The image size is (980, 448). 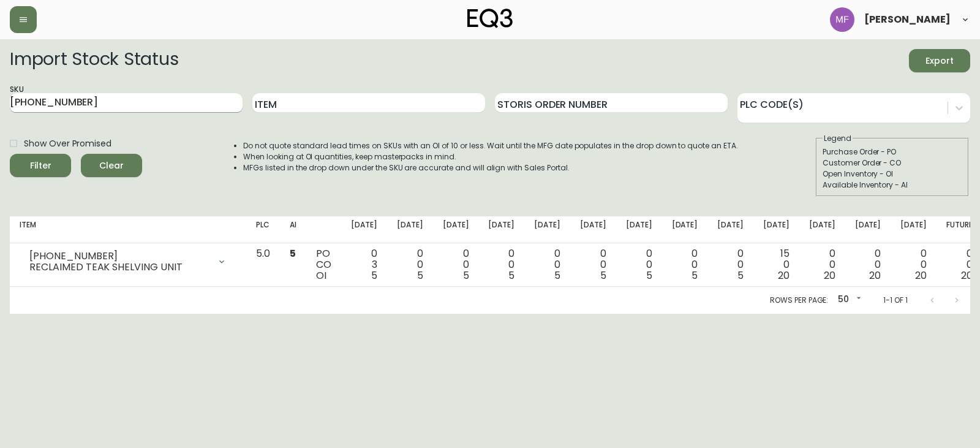 What do you see at coordinates (67, 144) in the screenshot?
I see `span: Show Over Promised` at bounding box center [67, 144].